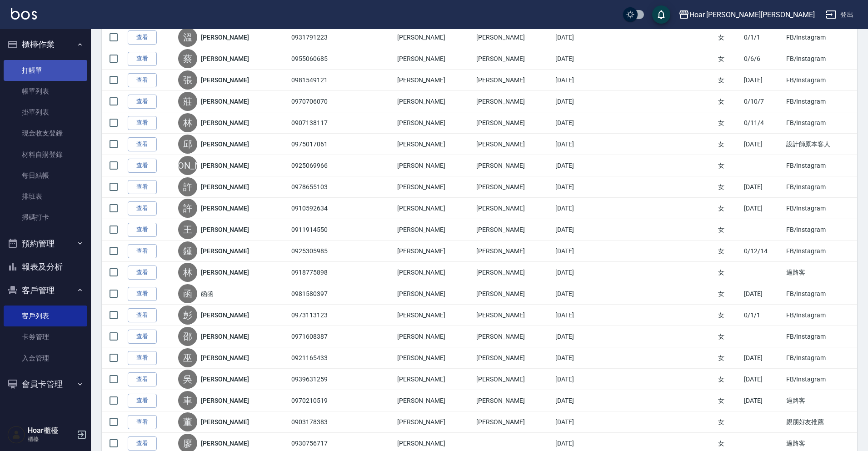 The image size is (868, 451). Describe the element at coordinates (187, 101) in the screenshot. I see `div: 莊` at that location.